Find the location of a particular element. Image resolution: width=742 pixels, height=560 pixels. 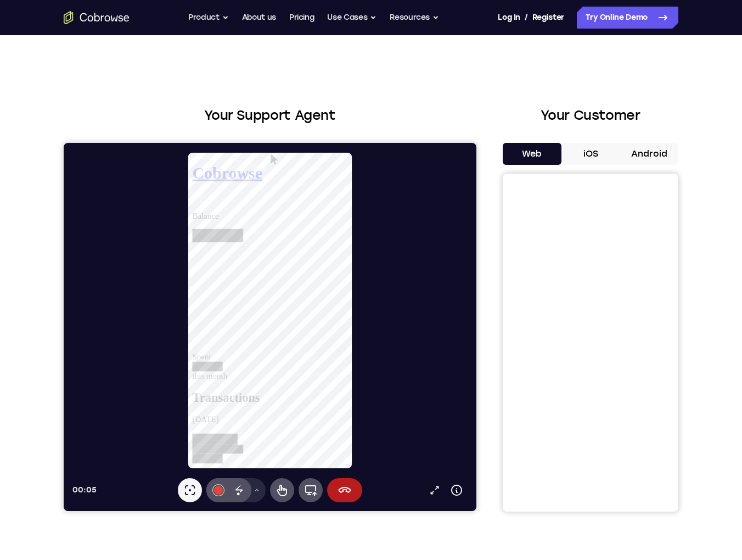

span: 00:05 is located at coordinates (21, 347).